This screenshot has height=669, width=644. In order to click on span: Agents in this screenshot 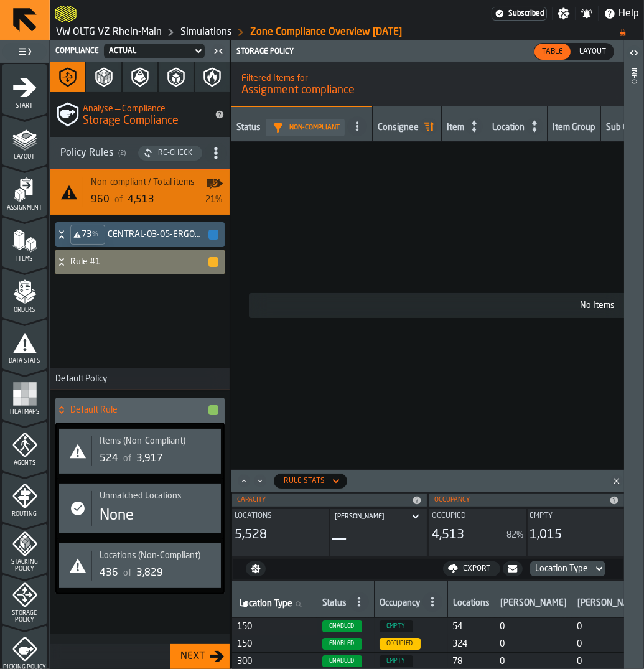, I will do `click(24, 463)`.